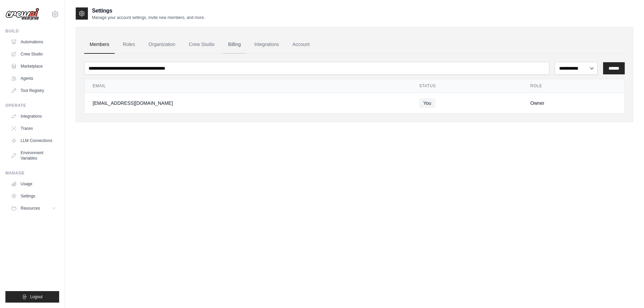  I want to click on a: Roles, so click(129, 44).